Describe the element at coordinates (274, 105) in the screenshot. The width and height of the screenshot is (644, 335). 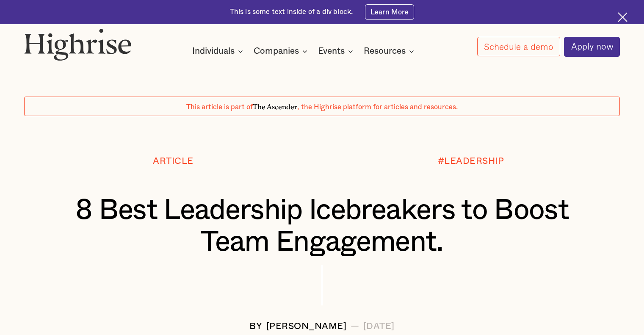
I see `span: The Ascender` at that location.